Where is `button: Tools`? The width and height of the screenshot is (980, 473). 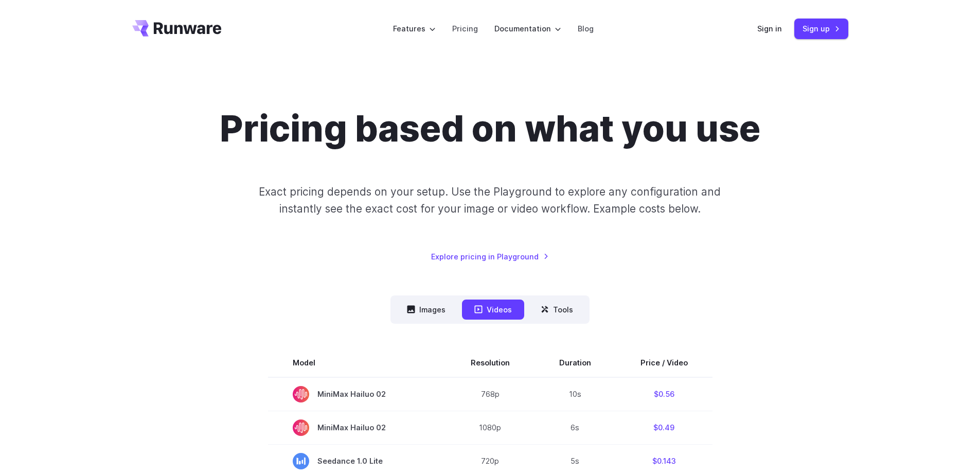
button: Tools is located at coordinates (557, 310).